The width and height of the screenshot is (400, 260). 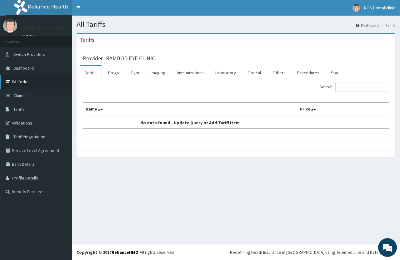 I want to click on h1: All Tariffs, so click(x=236, y=24).